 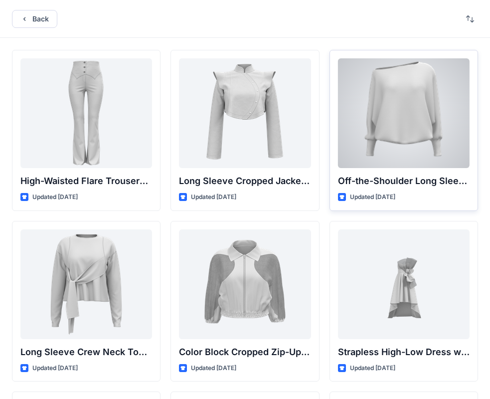 I want to click on a: Strapless High-Low Dress with Side Bow Detail, so click(x=404, y=284).